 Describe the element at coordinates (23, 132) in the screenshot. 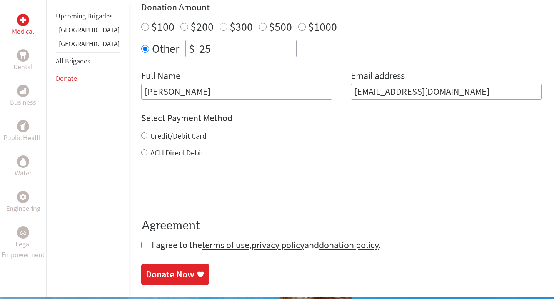

I see `a: Public HealthPublic Health` at that location.